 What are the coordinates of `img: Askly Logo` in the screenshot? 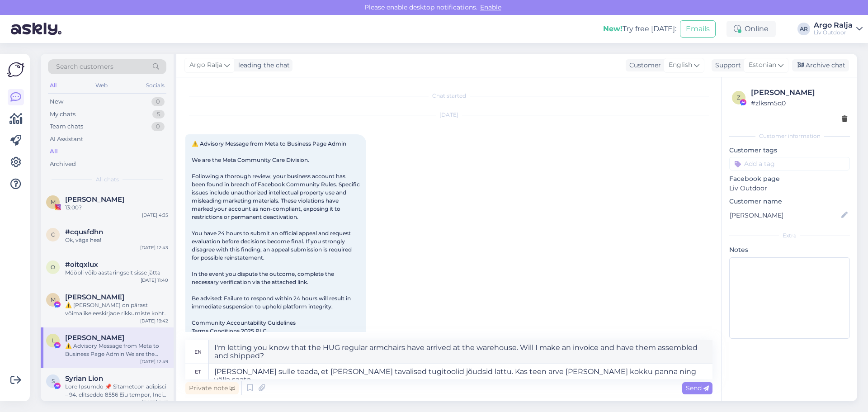 It's located at (16, 70).